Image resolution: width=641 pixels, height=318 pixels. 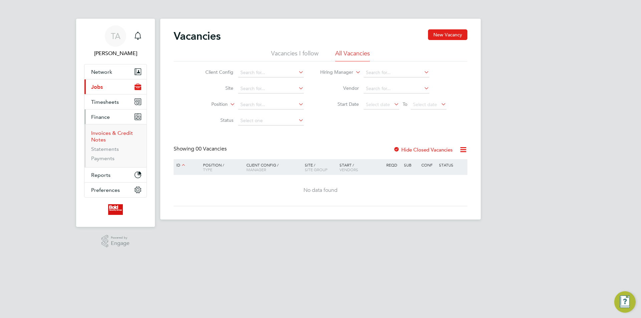 What do you see at coordinates (116, 102) in the screenshot?
I see `button: Timesheets` at bounding box center [116, 102].